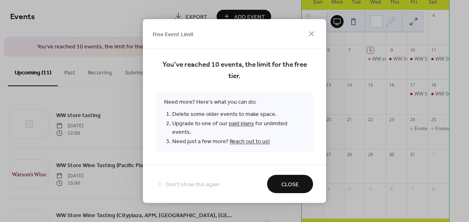  Describe the element at coordinates (192, 185) in the screenshot. I see `span: Don't show this again` at that location.